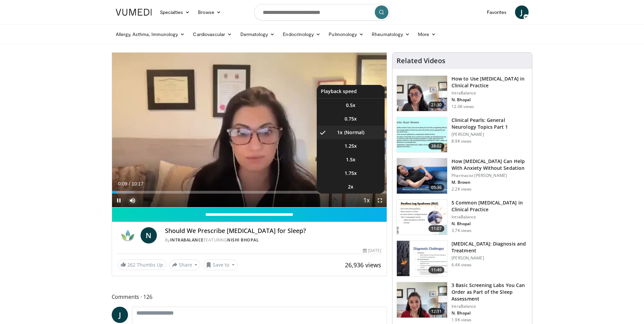 This screenshot has height=324, width=644. I want to click on h3: 3 Basic Screening Labs You Can Order as Part of the Sleep Assessment, so click(489, 292).